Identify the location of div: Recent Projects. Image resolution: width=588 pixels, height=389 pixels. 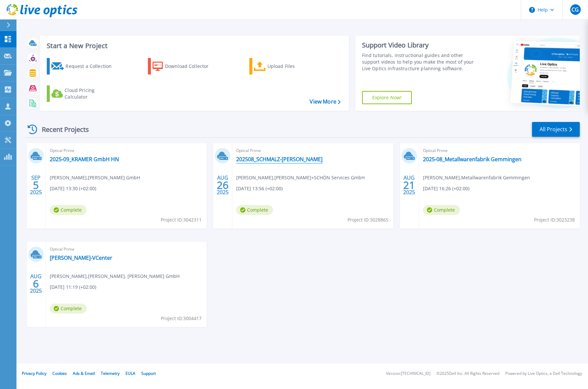
(62, 129).